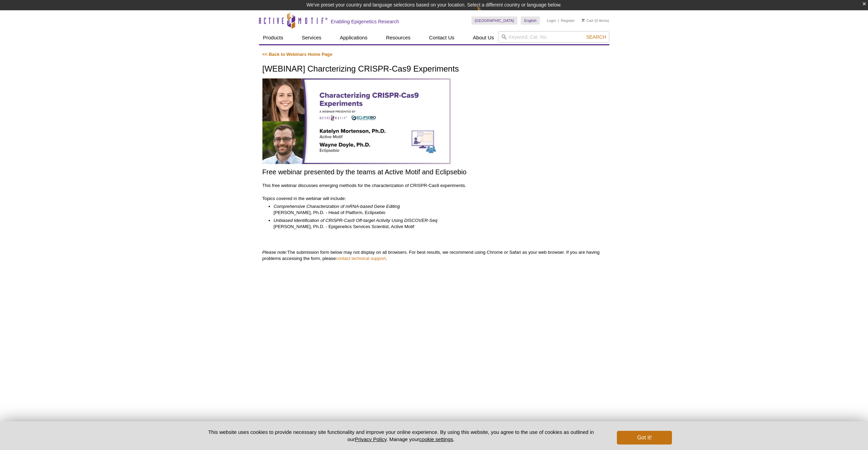 This screenshot has width=868, height=450. What do you see at coordinates (365, 22) in the screenshot?
I see `h2: Enabling Epigenetics Research` at bounding box center [365, 22].